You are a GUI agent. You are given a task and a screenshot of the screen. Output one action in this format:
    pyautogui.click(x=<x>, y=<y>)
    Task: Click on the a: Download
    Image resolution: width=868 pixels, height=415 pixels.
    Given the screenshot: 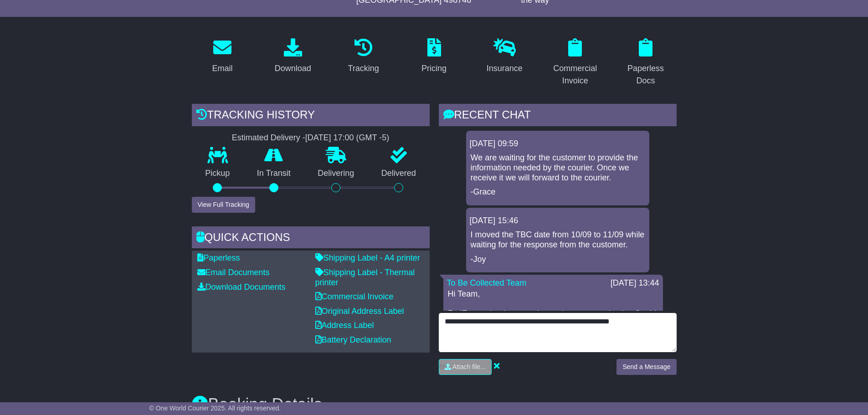 What is the action you would take?
    pyautogui.click(x=293, y=56)
    